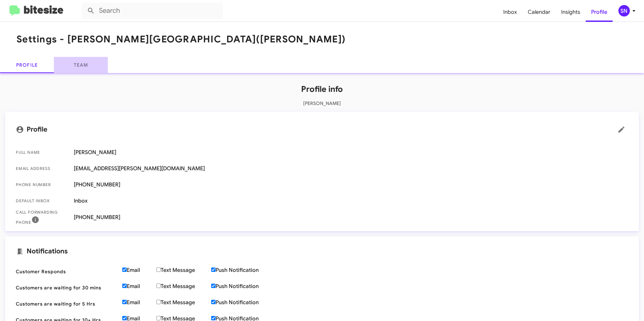 The width and height of the screenshot is (644, 321). What do you see at coordinates (624, 11) in the screenshot?
I see `div: SN` at bounding box center [624, 11].